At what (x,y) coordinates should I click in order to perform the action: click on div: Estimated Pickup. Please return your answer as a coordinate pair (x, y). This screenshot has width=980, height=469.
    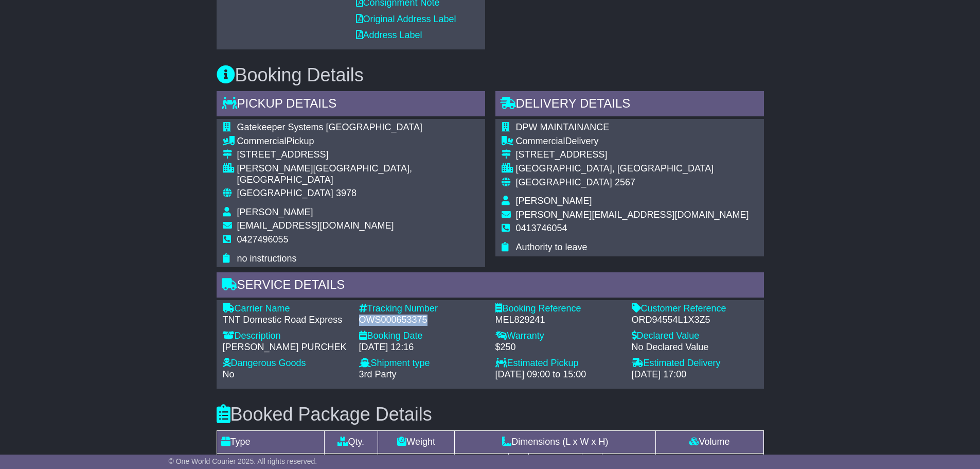
    Looking at the image, I should click on (558, 364).